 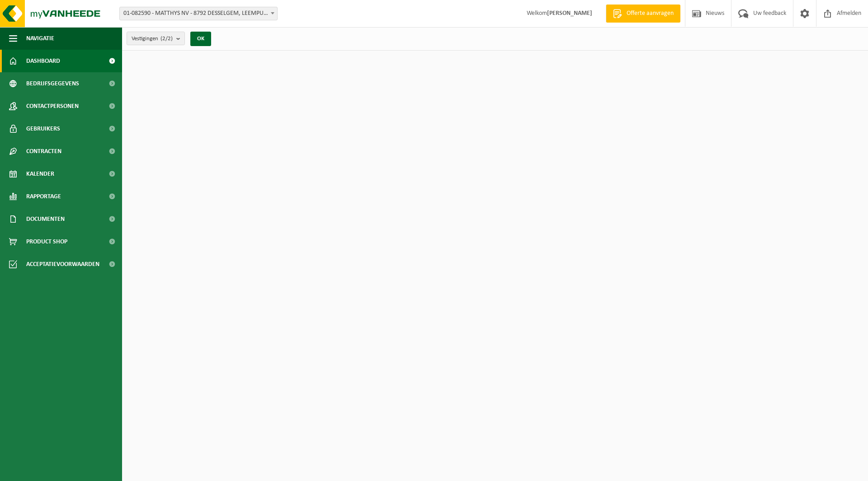 I want to click on button: OK, so click(x=201, y=39).